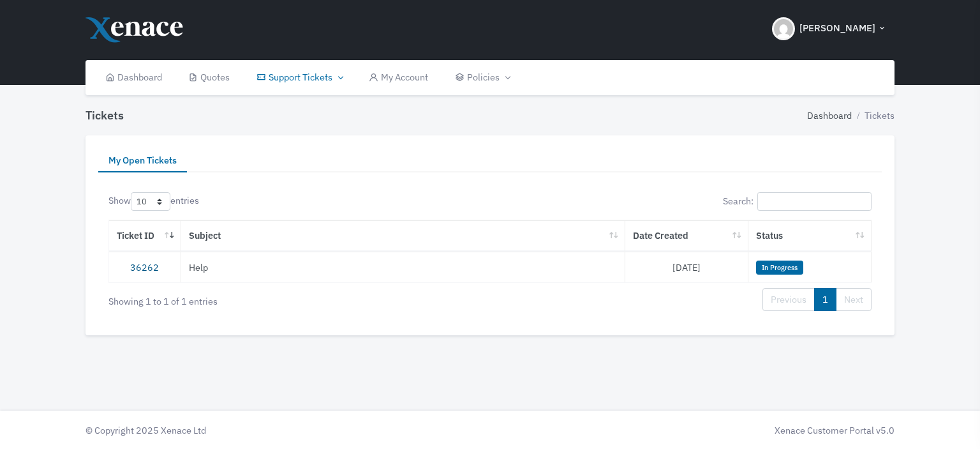 The width and height of the screenshot is (980, 449). I want to click on h4: Tickets, so click(104, 115).